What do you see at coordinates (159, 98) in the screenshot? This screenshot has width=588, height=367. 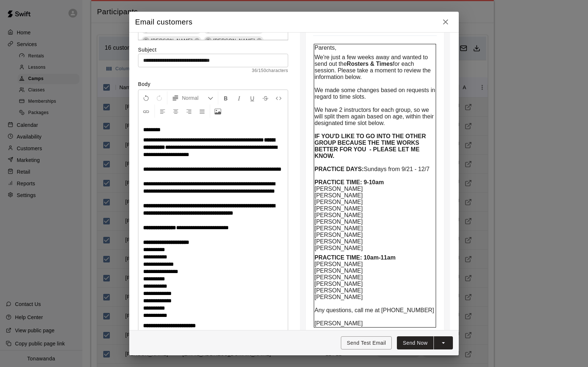 I see `button: Redo` at bounding box center [159, 98].